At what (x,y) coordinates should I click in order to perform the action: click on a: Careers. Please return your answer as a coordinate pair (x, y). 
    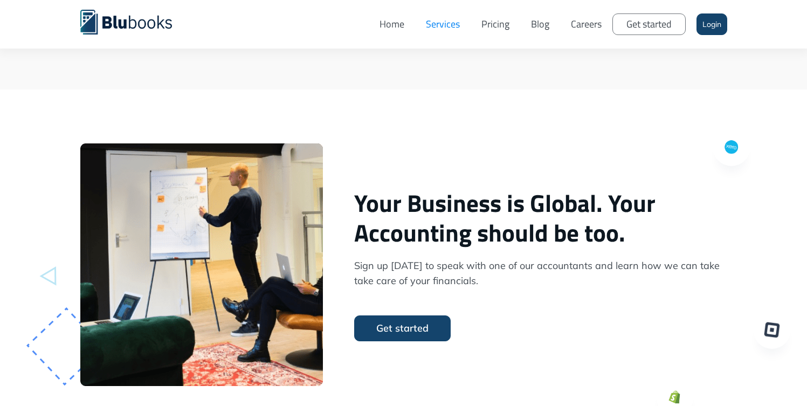
    Looking at the image, I should click on (586, 24).